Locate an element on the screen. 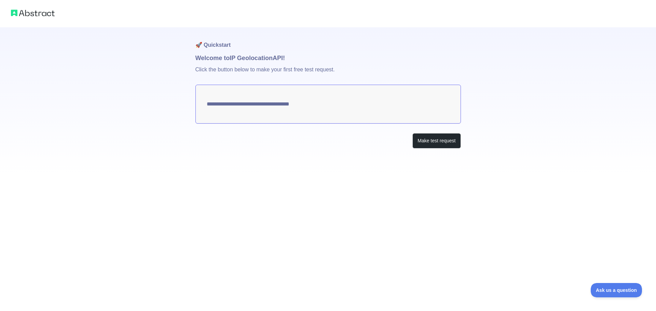  p: Click the button below to make your first free test request. is located at coordinates (328, 74).